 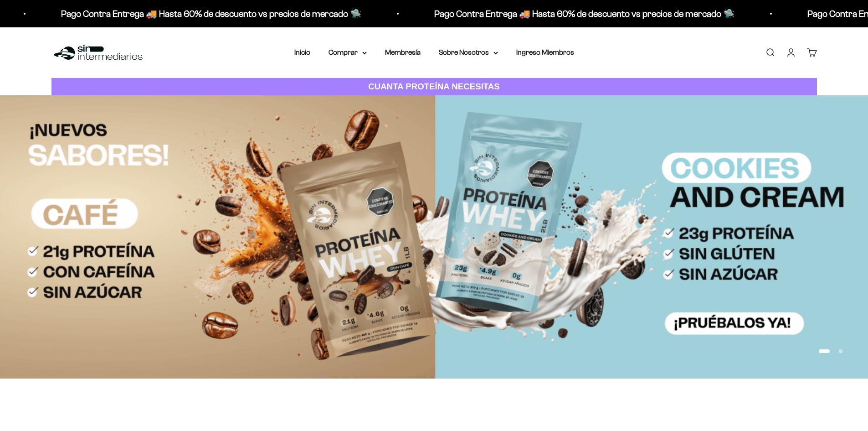 I want to click on a: Ingreso Miembros, so click(x=545, y=52).